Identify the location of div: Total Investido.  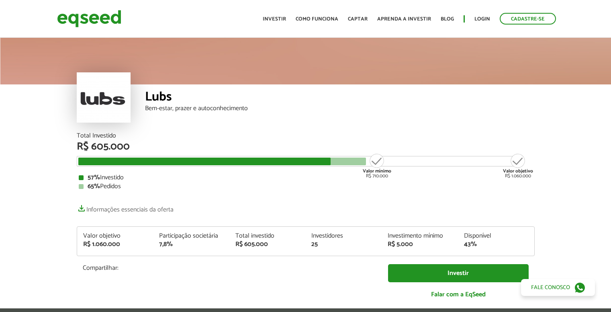
(306, 136).